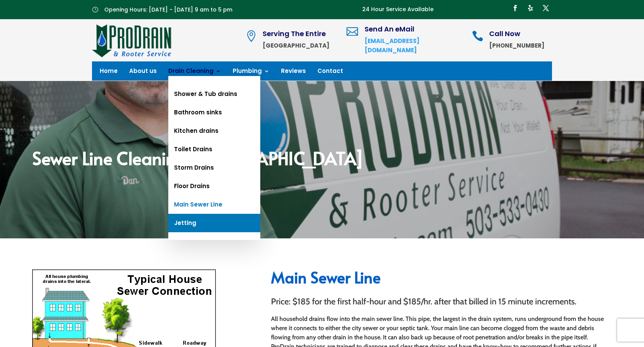 The image size is (644, 347). Describe the element at coordinates (195, 72) in the screenshot. I see `a: Drain Cleaning` at that location.